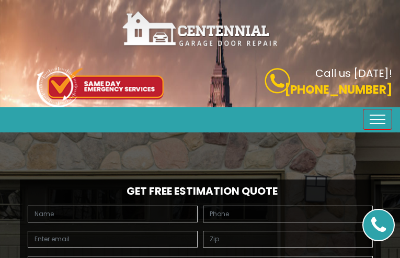 This screenshot has width=400, height=258. Describe the element at coordinates (100, 87) in the screenshot. I see `img: icon-top.png` at that location.